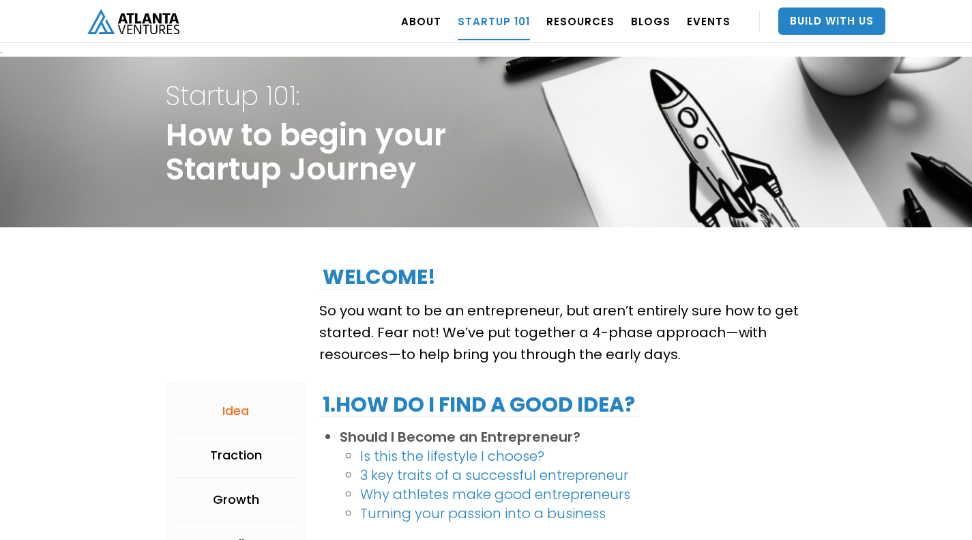 The width and height of the screenshot is (972, 540). I want to click on h2: Welcome!, so click(379, 277).